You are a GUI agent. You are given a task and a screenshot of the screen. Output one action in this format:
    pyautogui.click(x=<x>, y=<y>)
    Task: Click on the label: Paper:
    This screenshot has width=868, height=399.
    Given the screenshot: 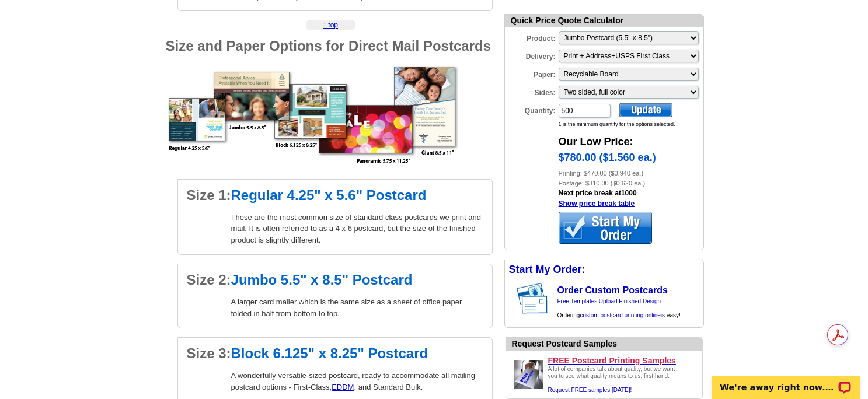 What is the action you would take?
    pyautogui.click(x=531, y=73)
    